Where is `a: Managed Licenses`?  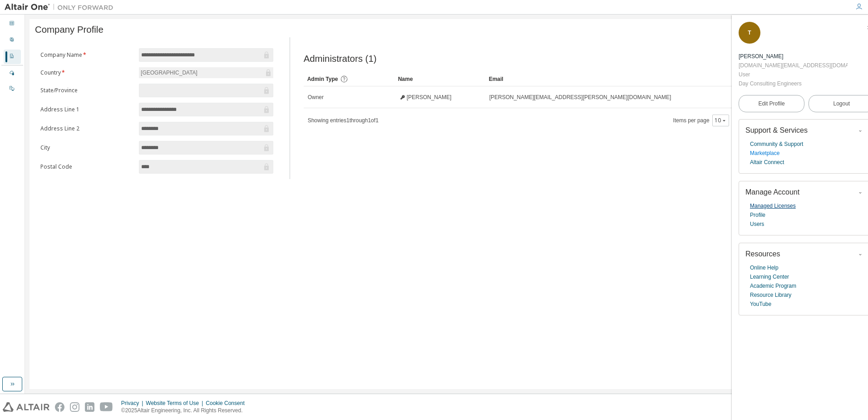
a: Managed Licenses is located at coordinates (773, 206).